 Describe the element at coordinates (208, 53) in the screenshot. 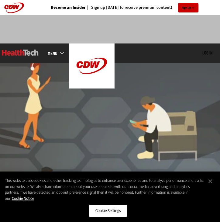

I see `div: User menu` at that location.